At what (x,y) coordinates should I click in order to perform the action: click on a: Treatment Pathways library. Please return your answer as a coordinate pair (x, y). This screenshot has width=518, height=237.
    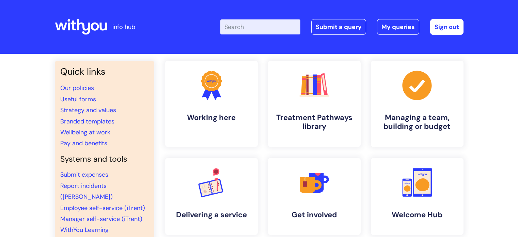
    Looking at the image, I should click on (314, 104).